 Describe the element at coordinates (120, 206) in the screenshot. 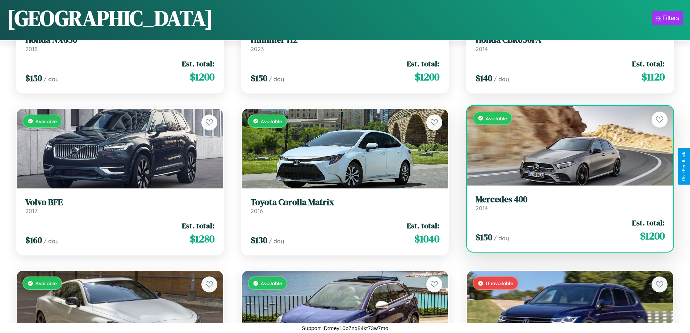

I see `a: Volvo BFE2017` at that location.